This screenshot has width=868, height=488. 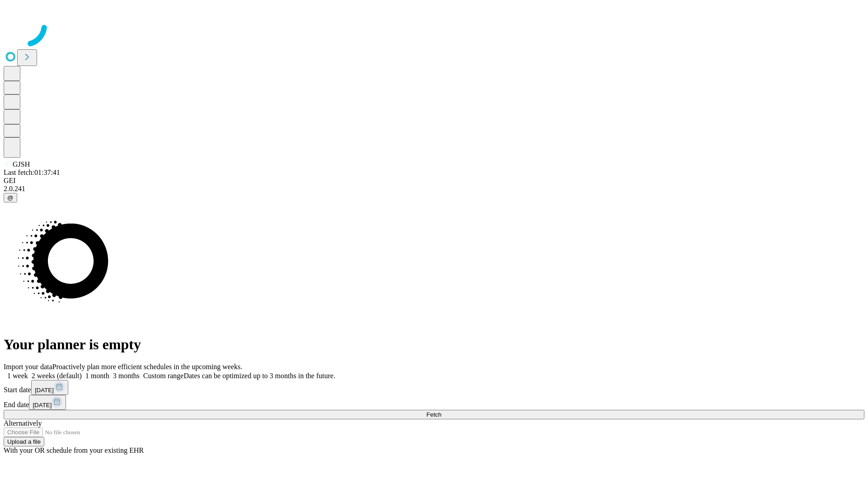 I want to click on div: Start date, so click(x=434, y=388).